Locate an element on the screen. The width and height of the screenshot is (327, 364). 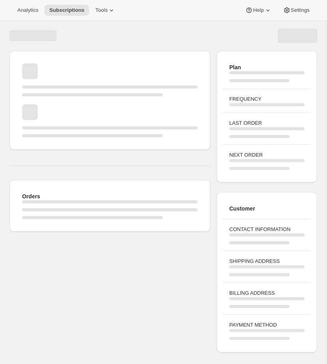
button: Settings is located at coordinates (296, 10).